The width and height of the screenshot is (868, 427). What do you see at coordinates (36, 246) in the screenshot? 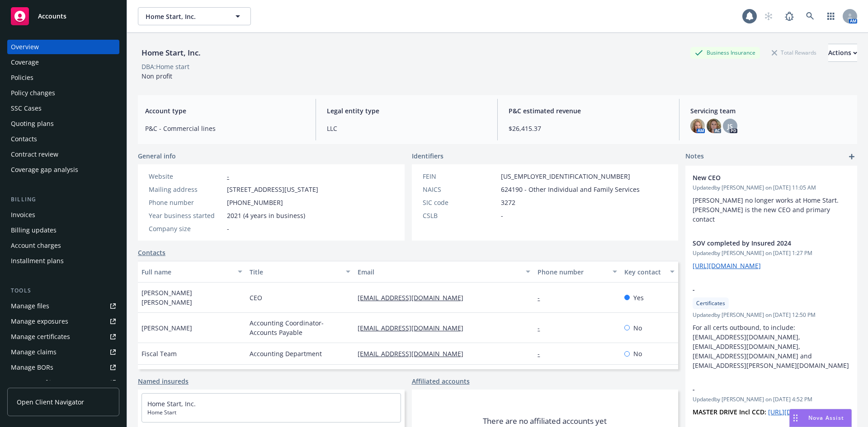
I see `div: Account charges` at bounding box center [36, 246].